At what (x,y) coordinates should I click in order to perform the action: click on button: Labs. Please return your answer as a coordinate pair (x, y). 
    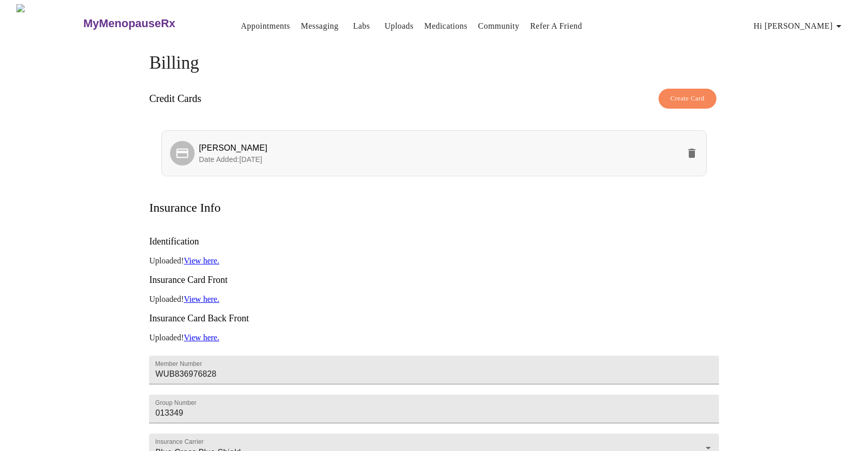
    Looking at the image, I should click on (362, 26).